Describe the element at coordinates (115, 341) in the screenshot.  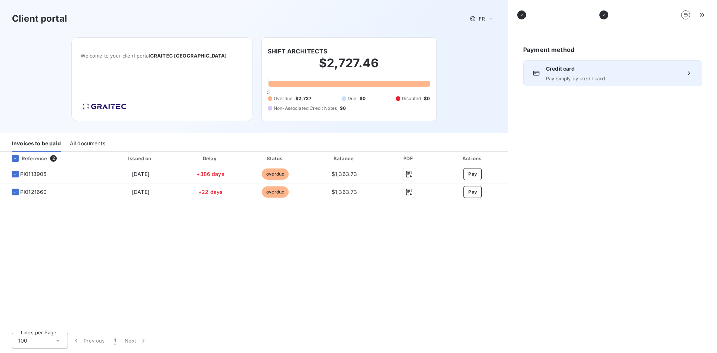
I see `span: 1` at that location.